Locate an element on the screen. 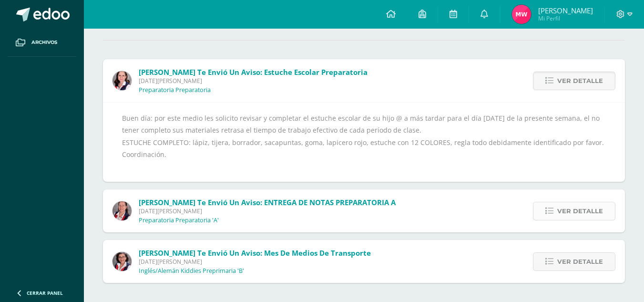 This screenshot has width=644, height=302. p: Preparatoria Preparatoria is located at coordinates (175, 90).